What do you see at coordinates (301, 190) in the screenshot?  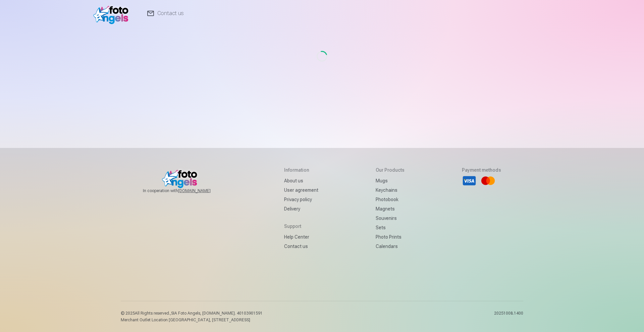 I see `a: User agreement` at bounding box center [301, 190].